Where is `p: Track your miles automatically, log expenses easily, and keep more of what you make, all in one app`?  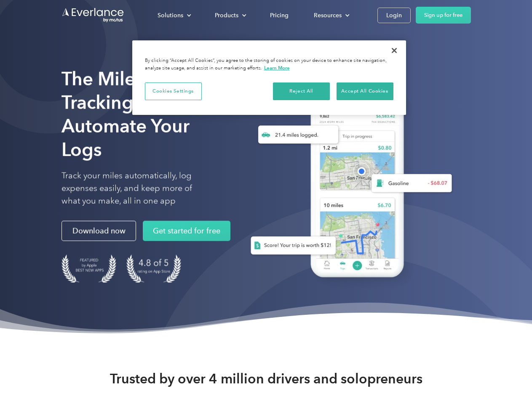
p: Track your miles automatically, log expenses easily, and keep more of what you make, all in one app is located at coordinates (137, 188).